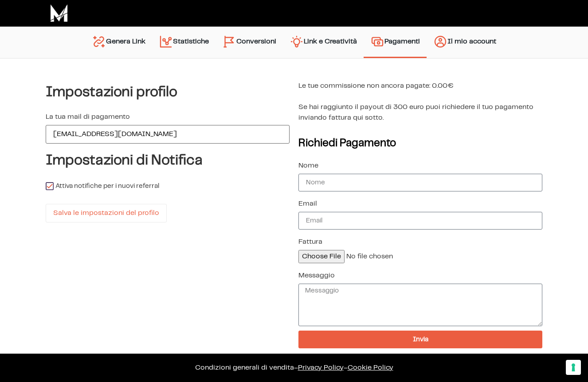 This screenshot has height=382, width=588. Describe the element at coordinates (377, 42) in the screenshot. I see `img: payments.svg` at that location.